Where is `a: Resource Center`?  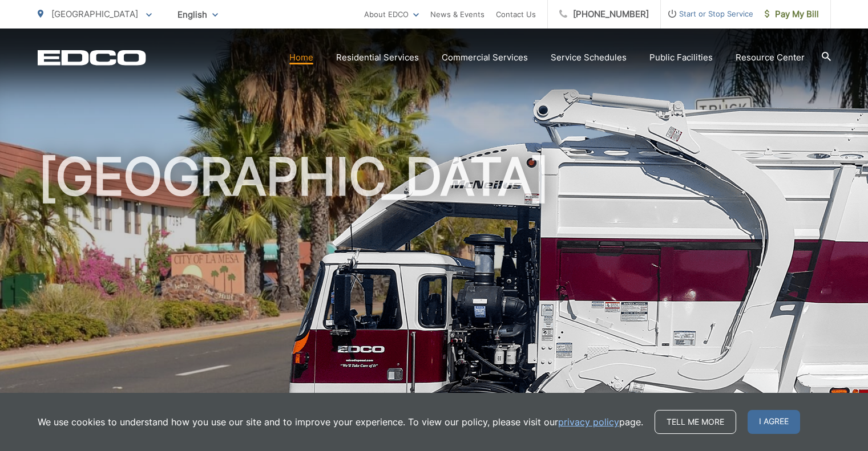 a: Resource Center is located at coordinates (770, 57).